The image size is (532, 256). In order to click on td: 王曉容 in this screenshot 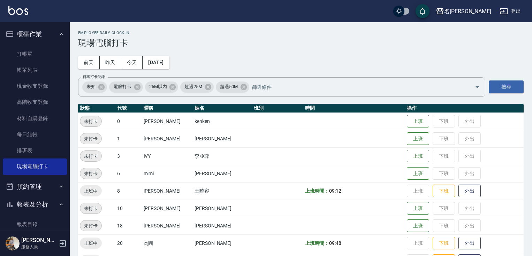, I will do `click(223, 191)`.